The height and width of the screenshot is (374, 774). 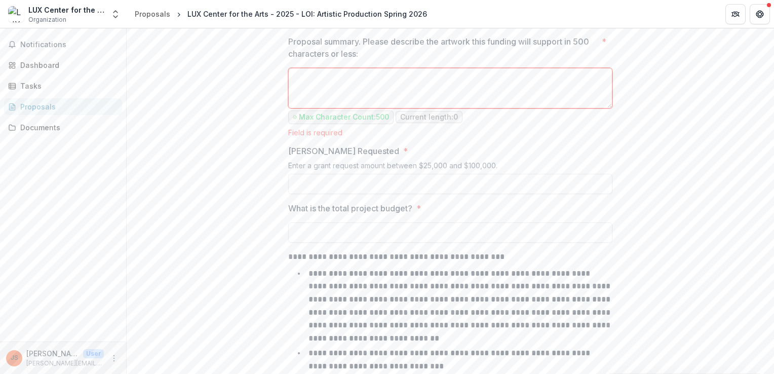 I want to click on p: Proposal summary. Please describe the artwork this funding will support in 500 characters or less:, so click(x=443, y=48).